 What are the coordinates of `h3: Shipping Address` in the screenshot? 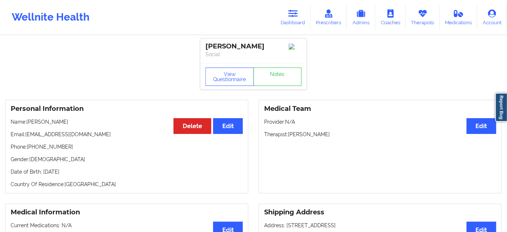 It's located at (380, 212).